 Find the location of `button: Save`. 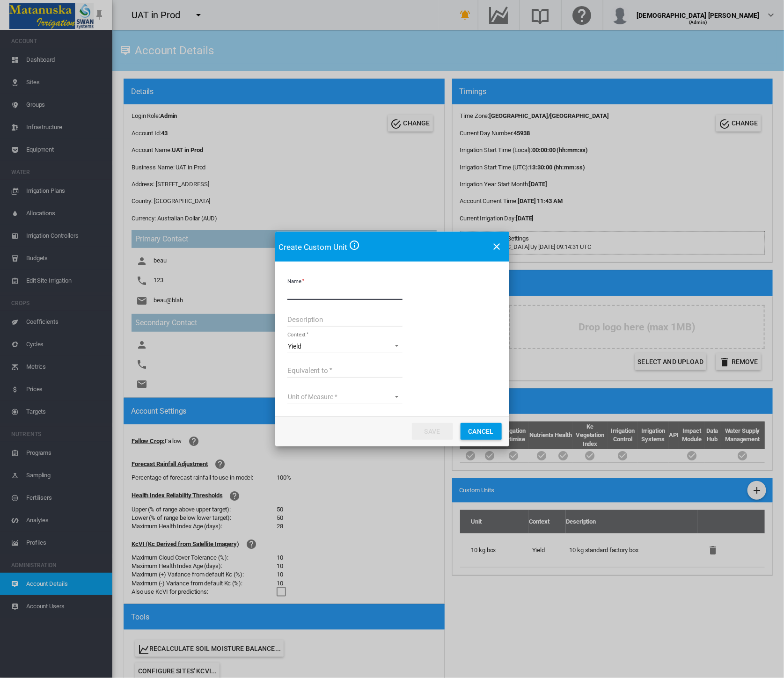

button: Save is located at coordinates (432, 431).